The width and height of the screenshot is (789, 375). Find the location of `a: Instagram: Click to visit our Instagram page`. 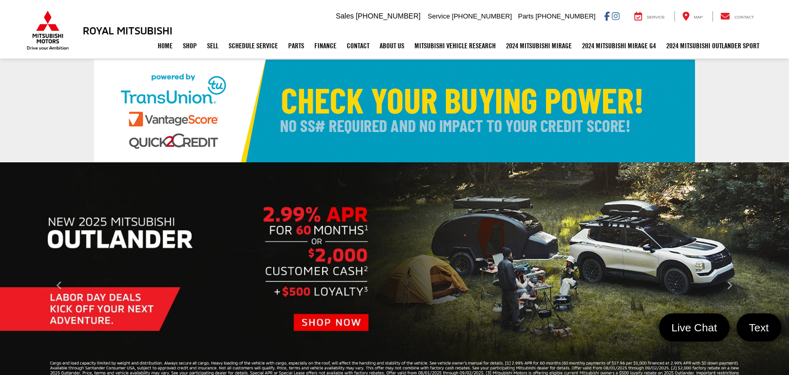

a: Instagram: Click to visit our Instagram page is located at coordinates (616, 16).